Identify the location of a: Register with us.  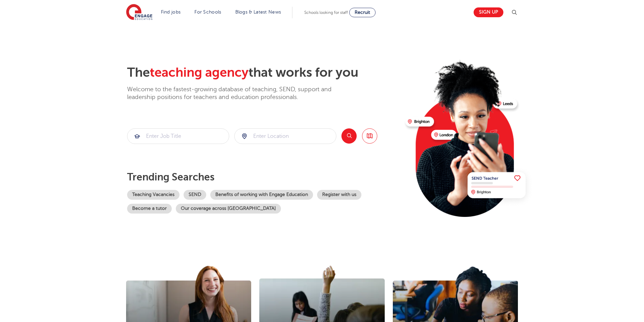
(339, 194).